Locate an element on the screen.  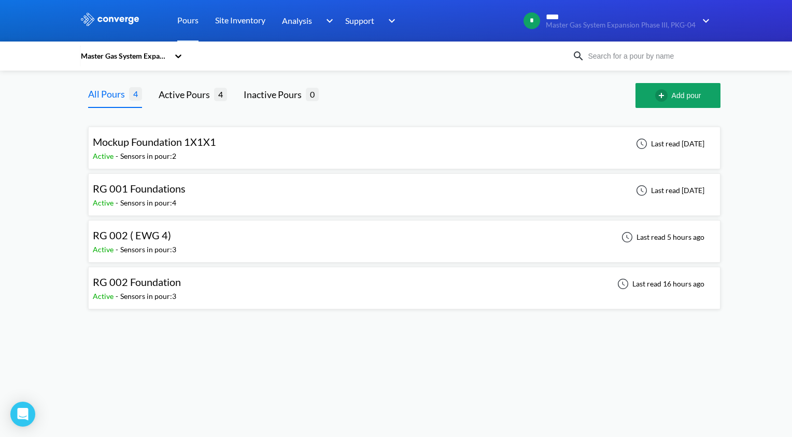
span: 0 is located at coordinates (312, 94).